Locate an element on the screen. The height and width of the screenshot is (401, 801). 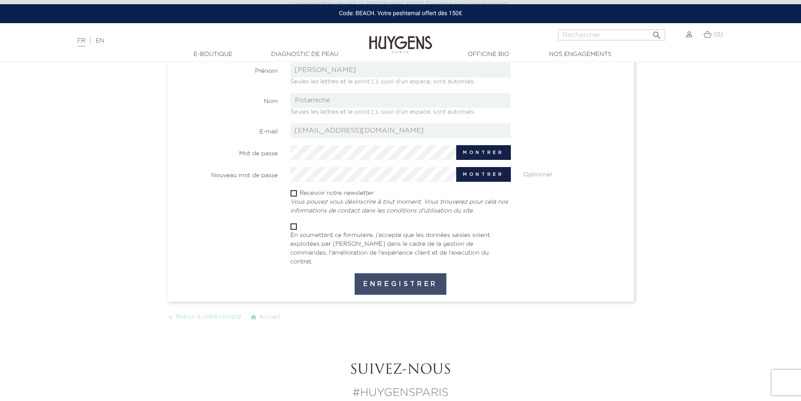
a:  Retour à votre compte is located at coordinates (206, 317).